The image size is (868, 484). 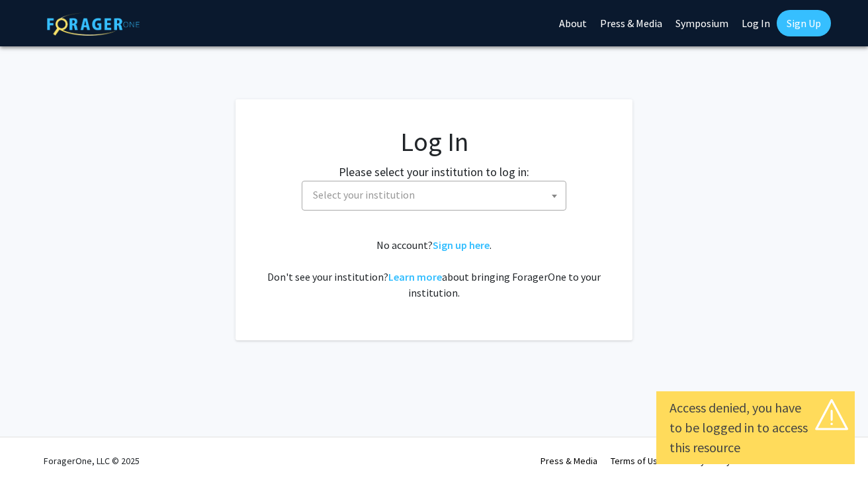 What do you see at coordinates (434, 269) in the screenshot?
I see `div: No account? . Don't see your institution? about bringing ForagerOne to your institution.` at bounding box center [434, 269].